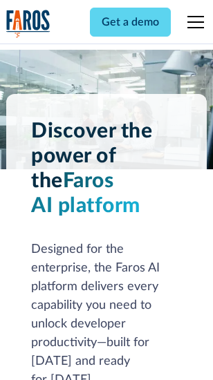  Describe the element at coordinates (86, 193) in the screenshot. I see `span: Faros AI platform` at that location.